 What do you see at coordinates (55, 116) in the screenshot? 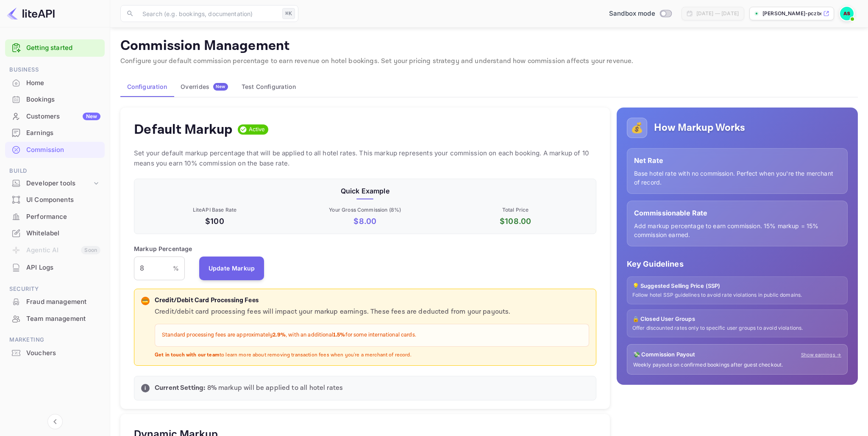
I see `div: CustomersNew` at bounding box center [55, 116].